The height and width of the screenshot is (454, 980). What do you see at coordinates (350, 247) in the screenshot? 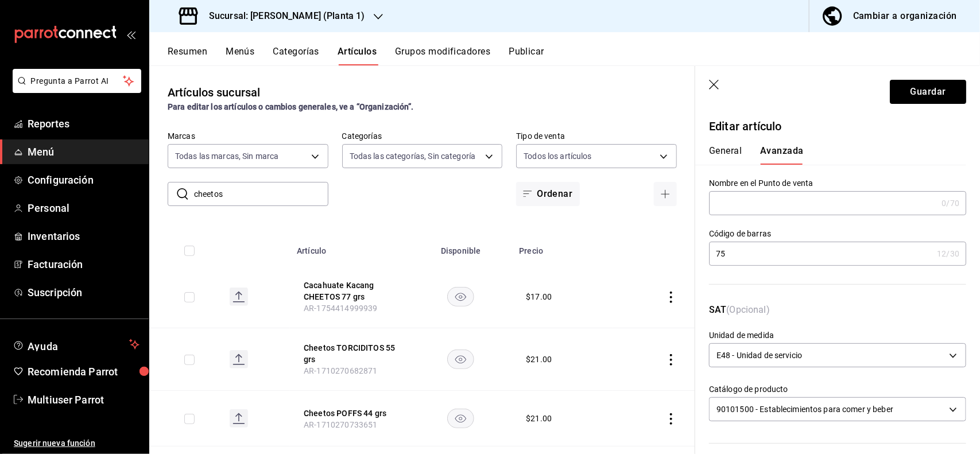
I see `th: Artículo` at bounding box center [350, 247].